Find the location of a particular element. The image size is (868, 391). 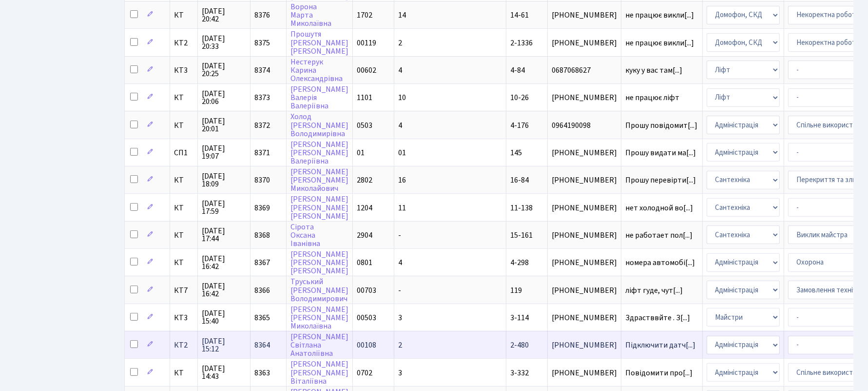

span: 2 is located at coordinates (401, 43).